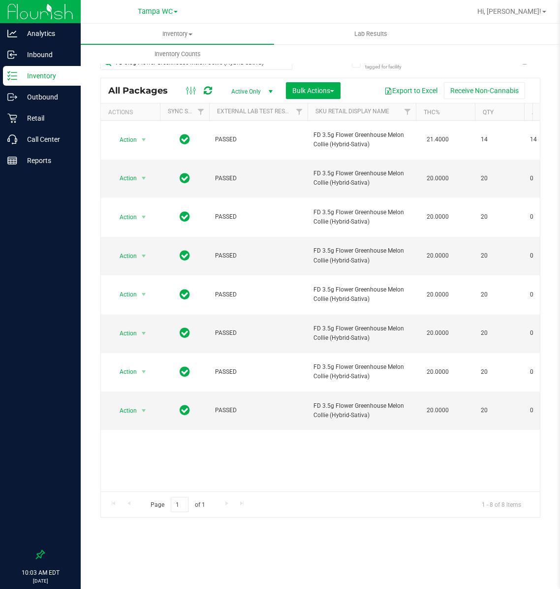 The height and width of the screenshot is (589, 560). I want to click on inline-svg: Inventory, so click(12, 76).